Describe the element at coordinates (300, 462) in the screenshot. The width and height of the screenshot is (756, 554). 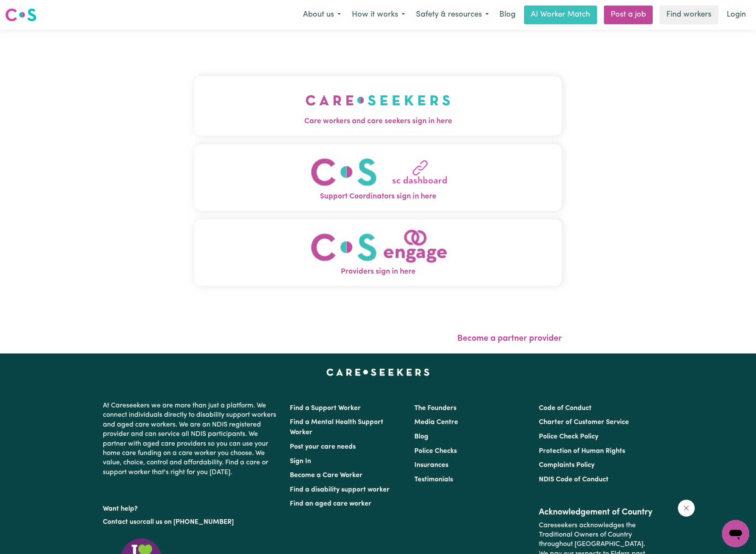
I see `a: Sign In` at that location.